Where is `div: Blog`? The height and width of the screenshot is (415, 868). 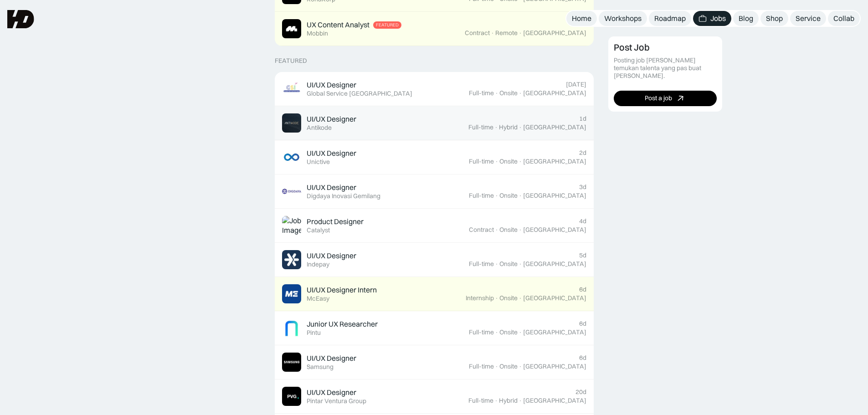
div: Blog is located at coordinates (746, 18).